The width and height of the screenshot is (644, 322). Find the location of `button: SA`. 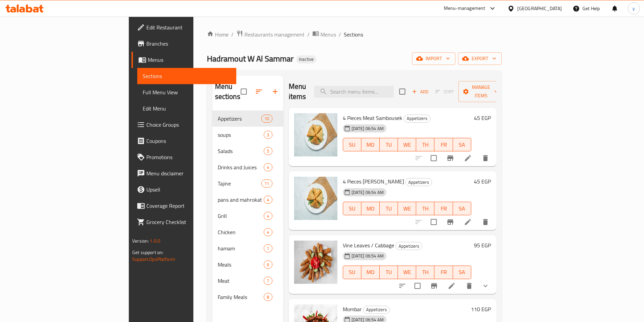

button: SA is located at coordinates (462, 272).